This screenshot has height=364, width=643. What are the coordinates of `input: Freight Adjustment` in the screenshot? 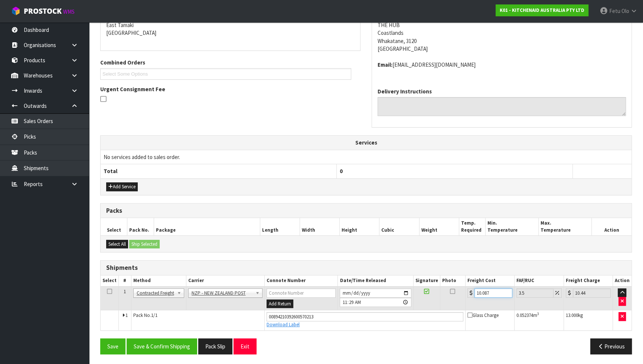 It's located at (535, 293).